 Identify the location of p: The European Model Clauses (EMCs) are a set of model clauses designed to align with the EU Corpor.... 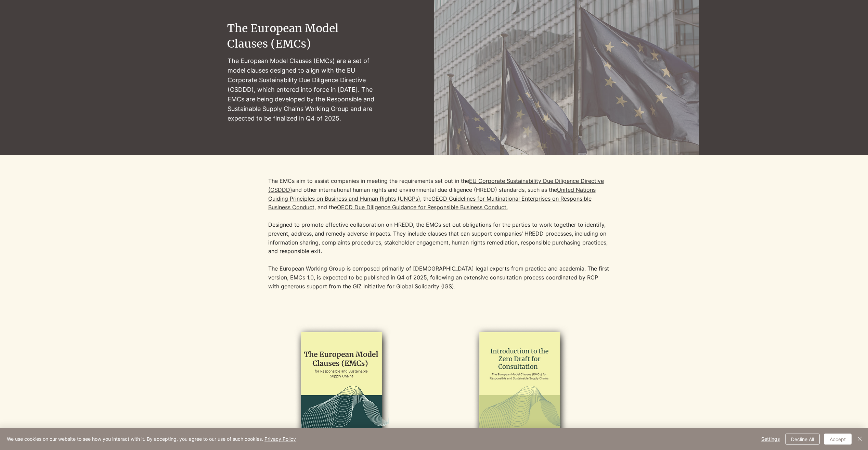
(302, 89).